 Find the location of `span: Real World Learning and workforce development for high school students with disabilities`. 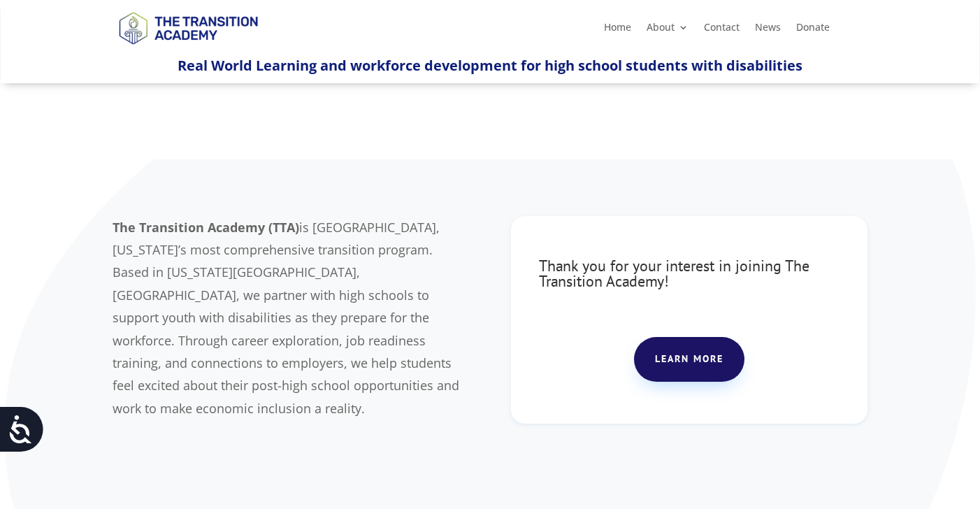

span: Real World Learning and workforce development for high school students with disabilities is located at coordinates (490, 65).